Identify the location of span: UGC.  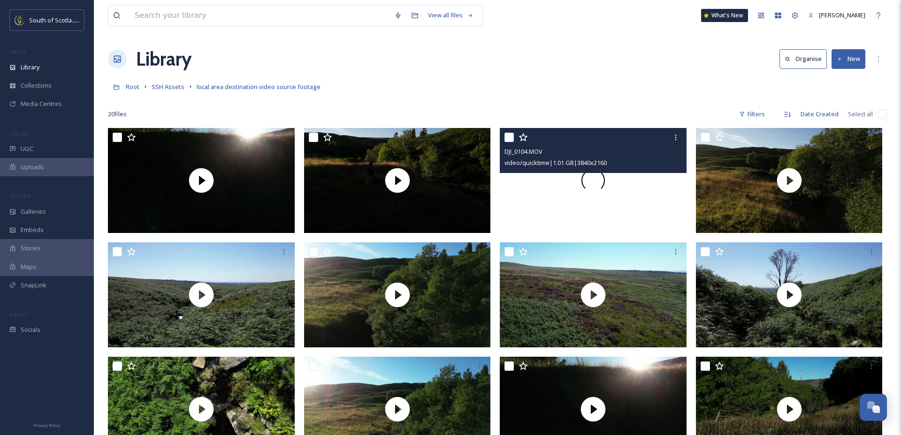
(27, 149).